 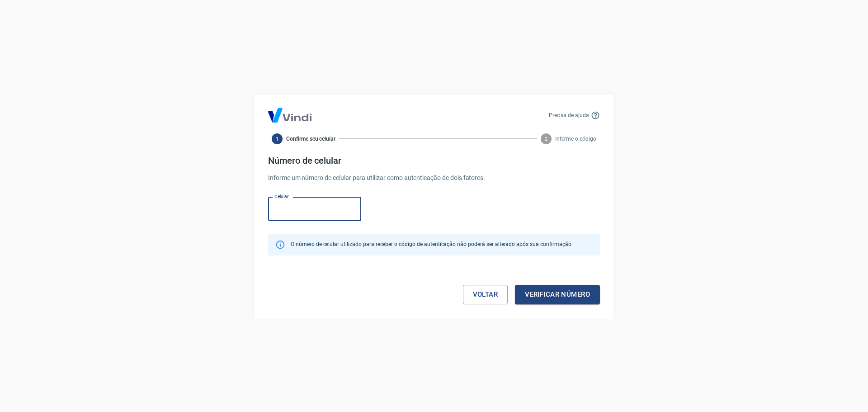 What do you see at coordinates (431, 245) in the screenshot?
I see `div: O número de celular utilizado para receber o código de autenticação não poderá ser alterado após ...` at bounding box center [431, 245].